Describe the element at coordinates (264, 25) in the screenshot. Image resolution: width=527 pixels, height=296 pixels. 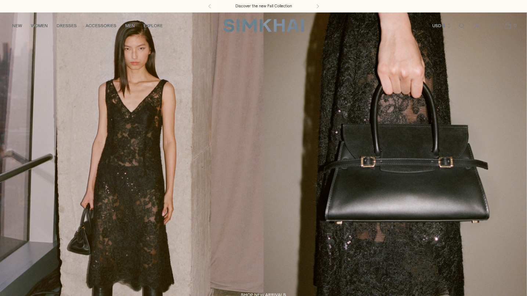
I see `a: SIMKHAI` at that location.